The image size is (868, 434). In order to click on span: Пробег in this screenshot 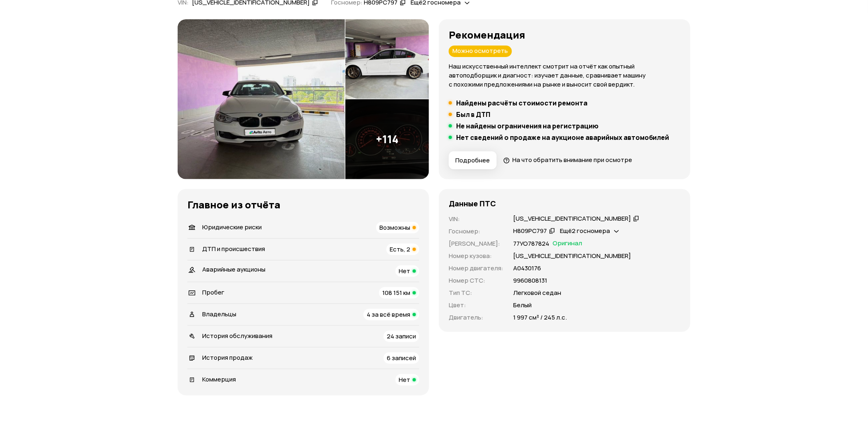, I will do `click(213, 292)`.